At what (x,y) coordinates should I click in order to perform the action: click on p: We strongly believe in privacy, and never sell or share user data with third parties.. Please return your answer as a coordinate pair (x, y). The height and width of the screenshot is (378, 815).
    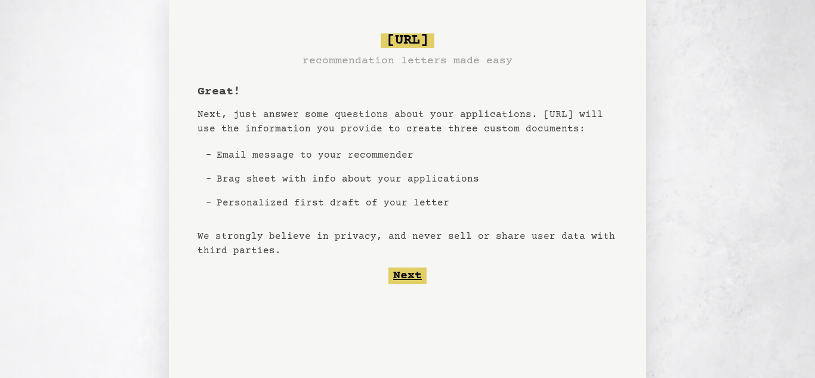
    Looking at the image, I should click on (408, 243).